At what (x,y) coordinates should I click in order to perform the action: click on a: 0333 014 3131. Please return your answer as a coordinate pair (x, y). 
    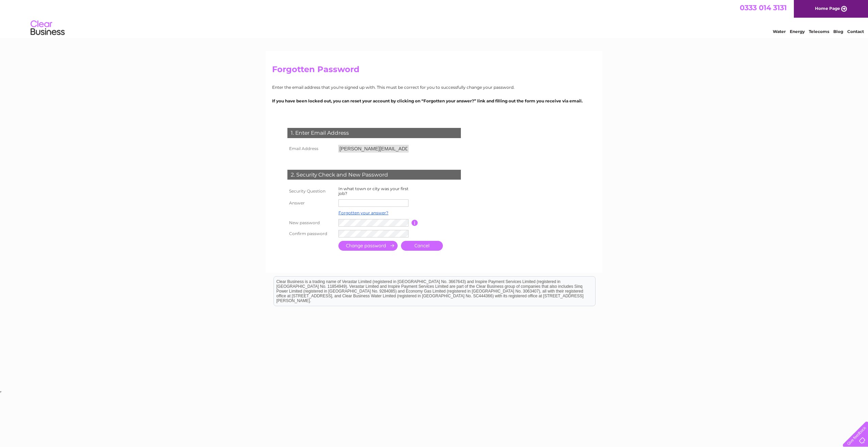
    Looking at the image, I should click on (763, 7).